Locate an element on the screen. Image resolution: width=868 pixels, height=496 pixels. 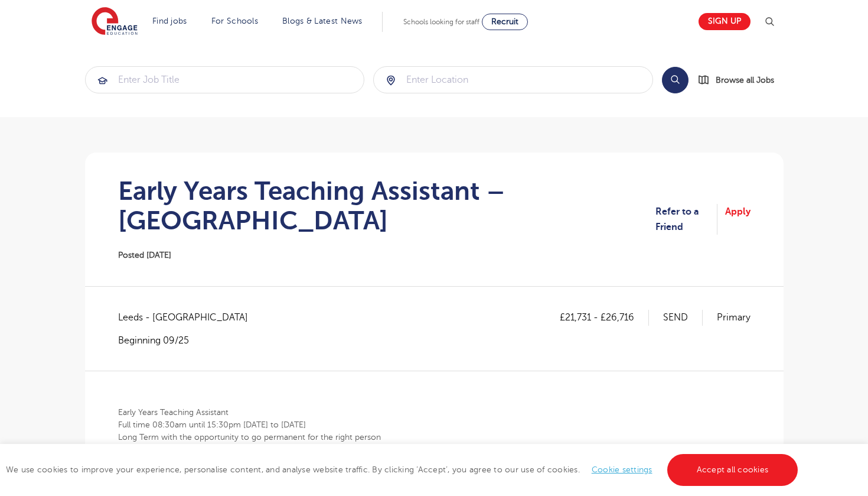
span: Recruit is located at coordinates (505, 21).